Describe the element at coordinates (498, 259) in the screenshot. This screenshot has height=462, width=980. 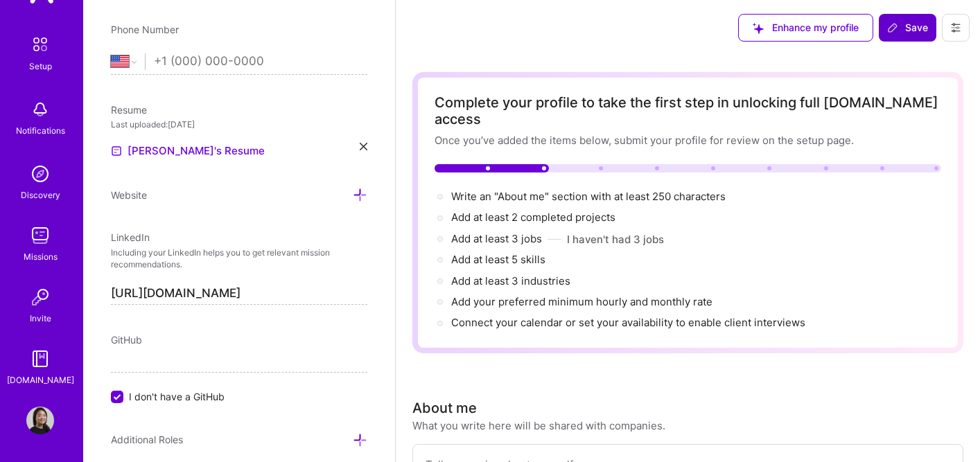
I see `span: Add at least 5 skills` at that location.